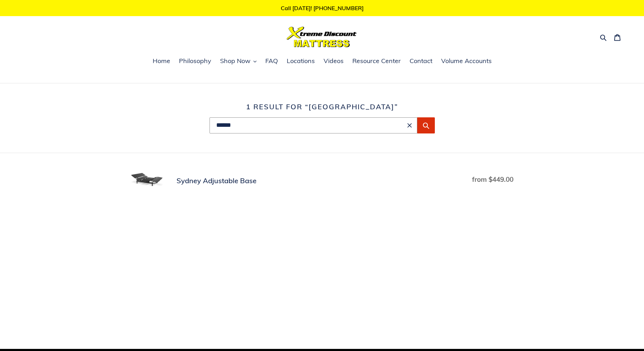 This screenshot has height=351, width=644. Describe the element at coordinates (333, 61) in the screenshot. I see `a: Videos` at that location.